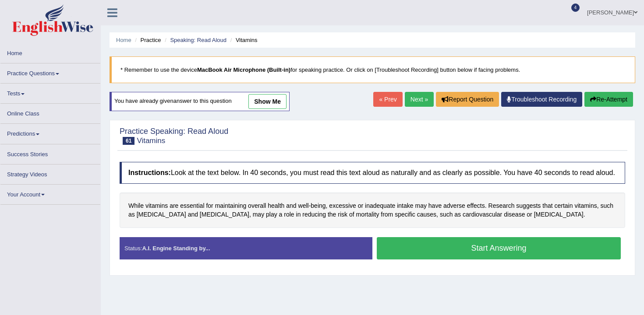 The image size is (644, 315). I want to click on a: Tests, so click(50, 92).